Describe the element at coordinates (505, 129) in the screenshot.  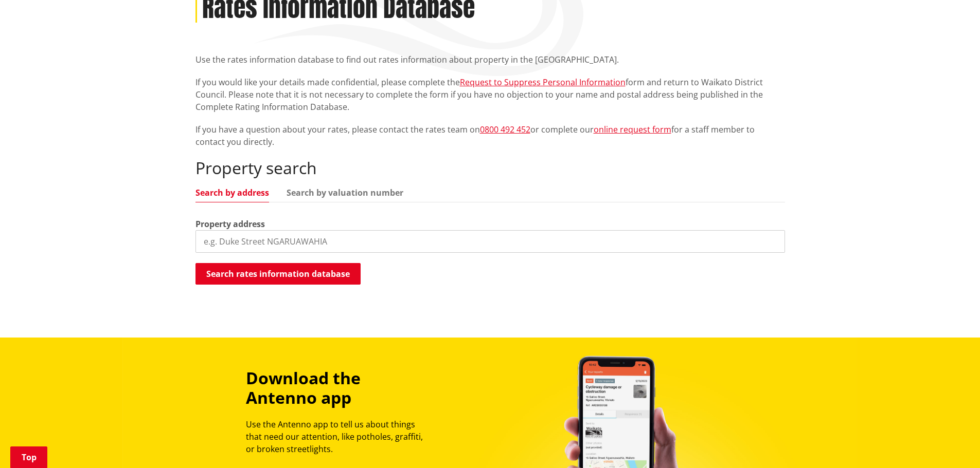
I see `a: 0800 492 452` at that location.